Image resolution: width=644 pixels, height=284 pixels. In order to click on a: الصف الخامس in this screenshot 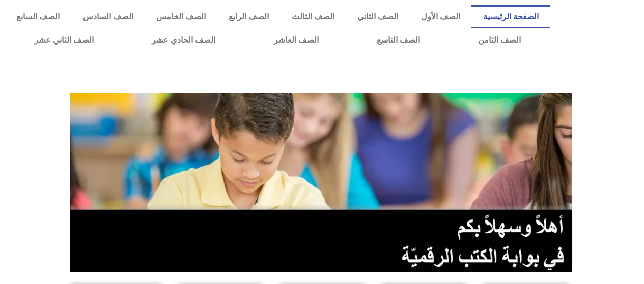, I will do `click(181, 17)`.